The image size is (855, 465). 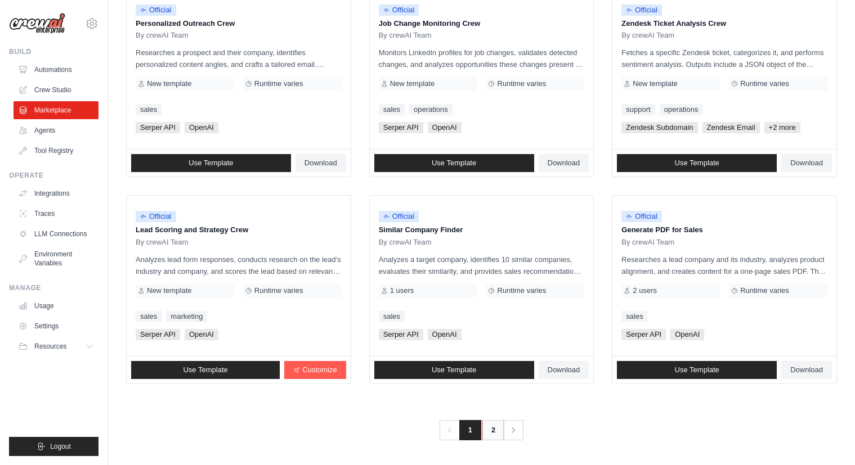 I want to click on div: Manage, so click(x=53, y=288).